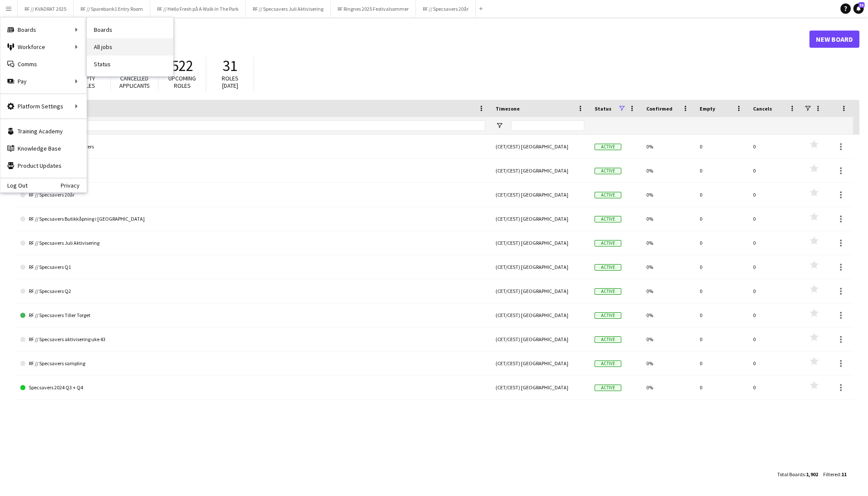 This screenshot has width=868, height=496. What do you see at coordinates (252, 171) in the screenshot?
I see `a: RF // Specsavers 2022` at bounding box center [252, 171].